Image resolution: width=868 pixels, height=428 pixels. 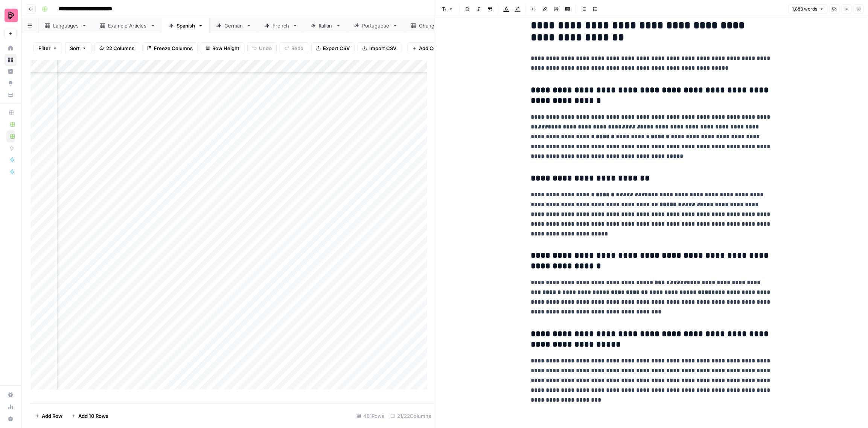 I want to click on img: Preply Logo, so click(x=11, y=15).